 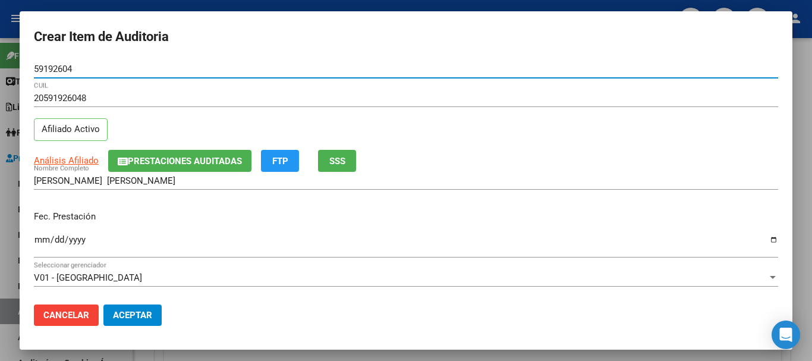 I want to click on button: Prestaciones Auditadas, so click(x=179, y=160).